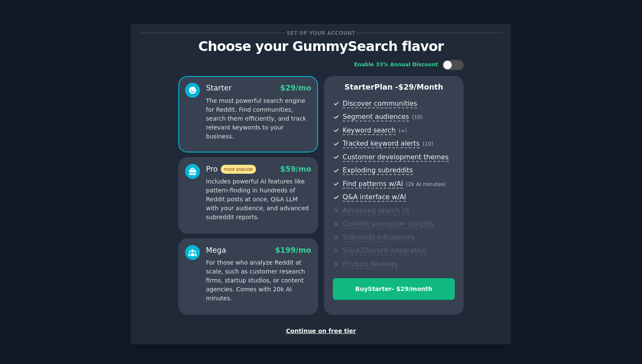 The image size is (642, 364). What do you see at coordinates (388, 224) in the screenshot?
I see `span: Content promotion insights` at bounding box center [388, 224].